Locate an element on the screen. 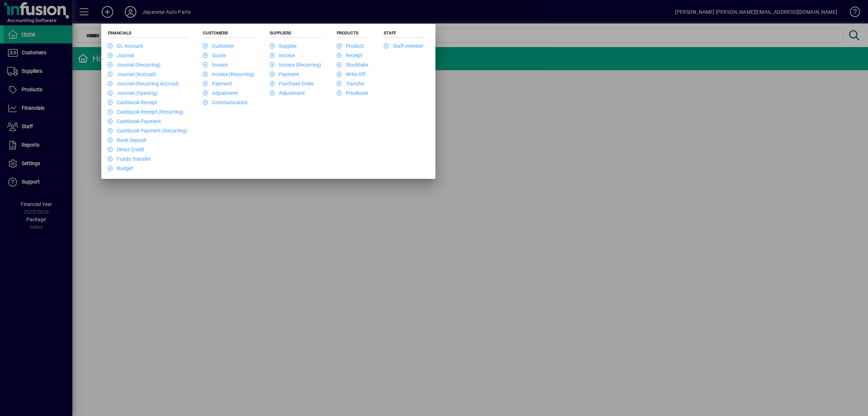  a: Journal (Recurring Accrual) is located at coordinates (143, 83).